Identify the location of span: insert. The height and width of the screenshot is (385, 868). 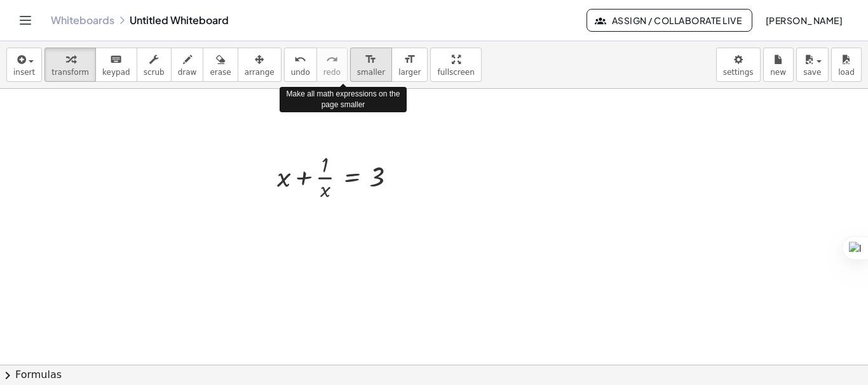
(24, 72).